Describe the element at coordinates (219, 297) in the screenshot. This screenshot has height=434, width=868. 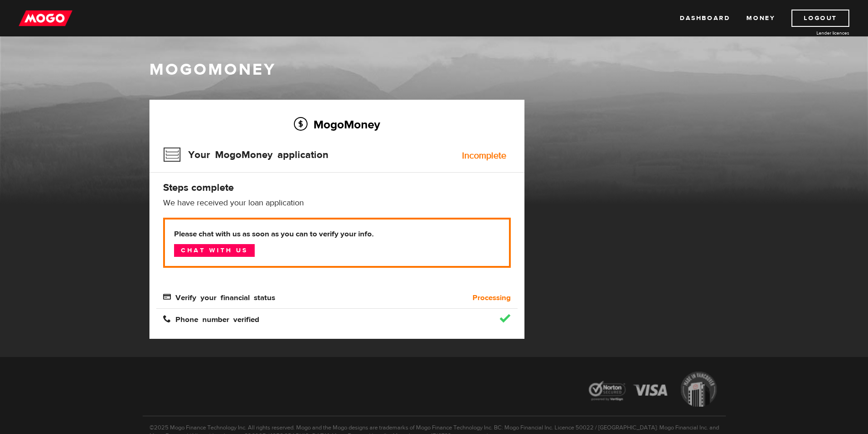
I see `span: Verify your financial status` at that location.